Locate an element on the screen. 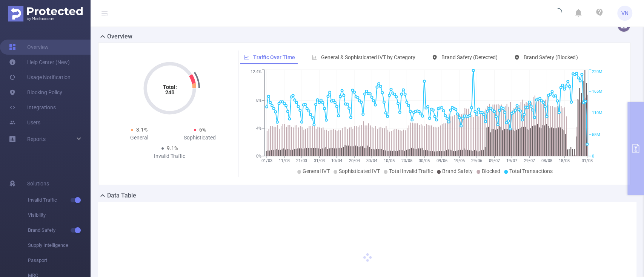 The height and width of the screenshot is (277, 644). tspan: 20/04 is located at coordinates (354, 161).